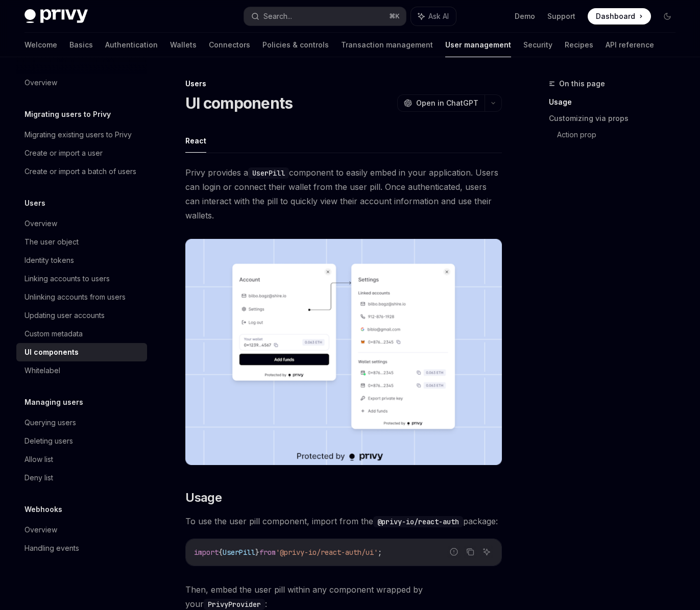 This screenshot has width=700, height=610. What do you see at coordinates (64, 315) in the screenshot?
I see `div: Updating user accounts` at bounding box center [64, 315].